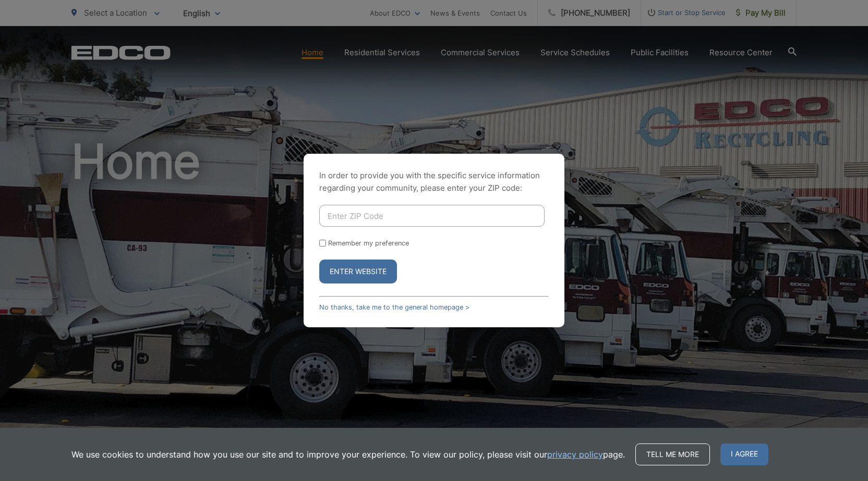  Describe the element at coordinates (672, 455) in the screenshot. I see `a: Tell me more` at that location.